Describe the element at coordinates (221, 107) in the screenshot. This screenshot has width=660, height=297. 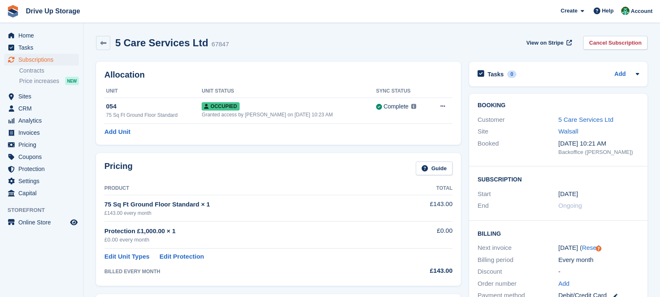
I see `span: Occupied` at that location.